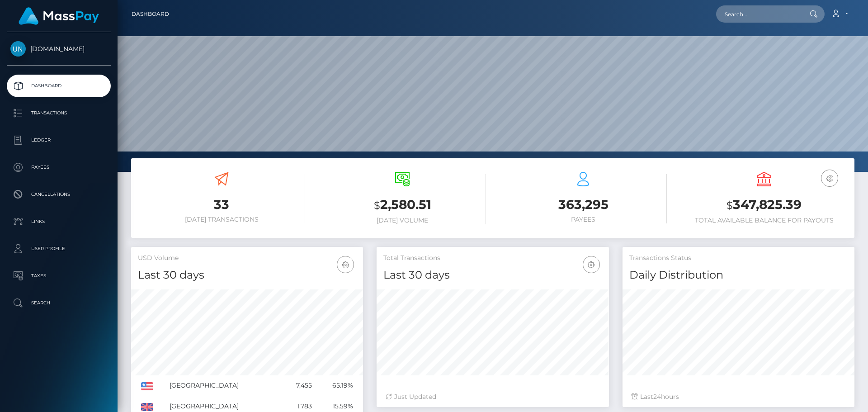 The height and width of the screenshot is (412, 868). I want to click on h3: 347,825.39, so click(764, 205).